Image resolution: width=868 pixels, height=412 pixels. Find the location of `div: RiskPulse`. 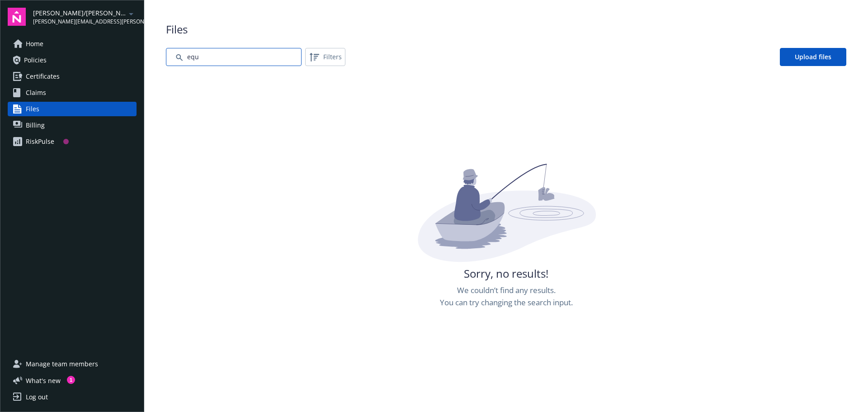

div: RiskPulse is located at coordinates (39, 141).